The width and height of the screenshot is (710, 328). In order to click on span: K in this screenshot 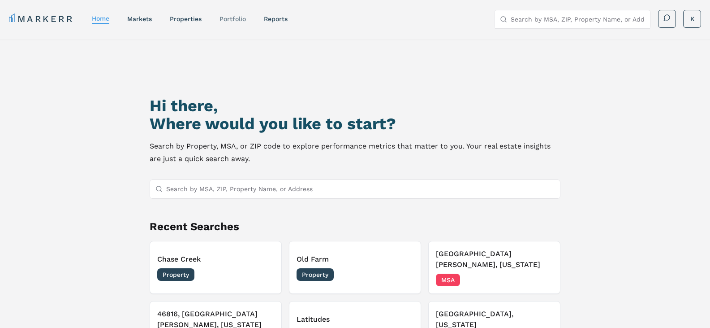, I will do `click(692, 19)`.